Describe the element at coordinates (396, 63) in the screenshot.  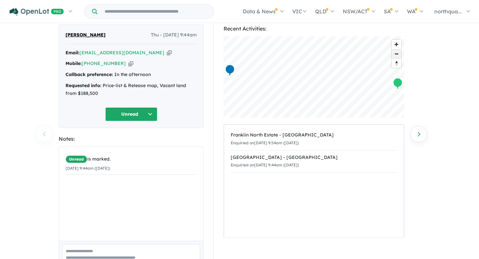
I see `button: Reset bearing to north` at that location.